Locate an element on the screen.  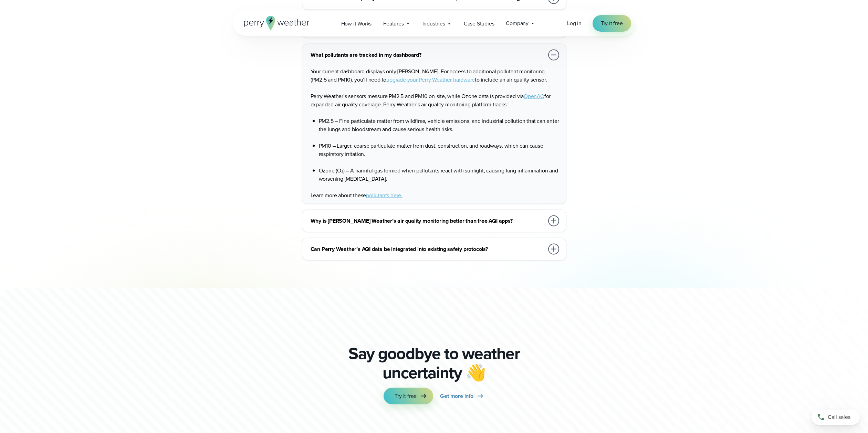
span: PM2.5 – Fine particulate matter from wildfires, vehicle emissions, and industrial pollution that ... is located at coordinates (439, 124).